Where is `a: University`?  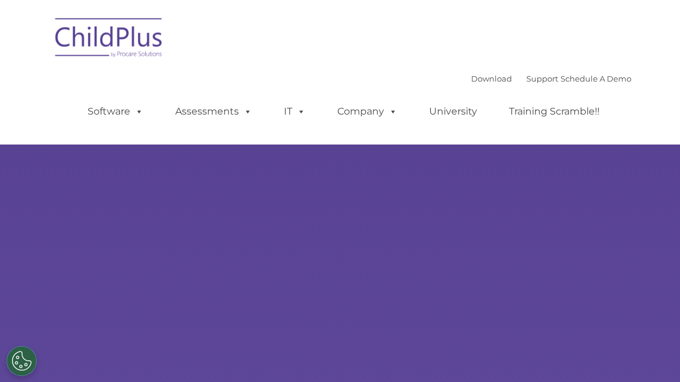
a: University is located at coordinates (453, 112).